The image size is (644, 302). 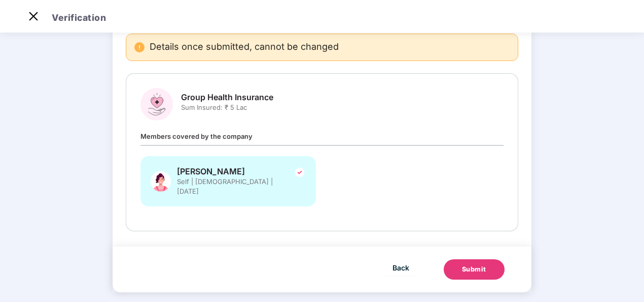 What do you see at coordinates (400, 267) in the screenshot?
I see `span: Back` at bounding box center [400, 267].